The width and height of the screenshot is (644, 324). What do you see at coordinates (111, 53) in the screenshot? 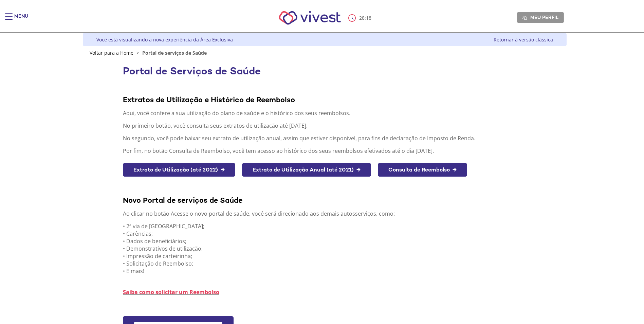
I see `a: Voltar para a Home` at bounding box center [111, 53].